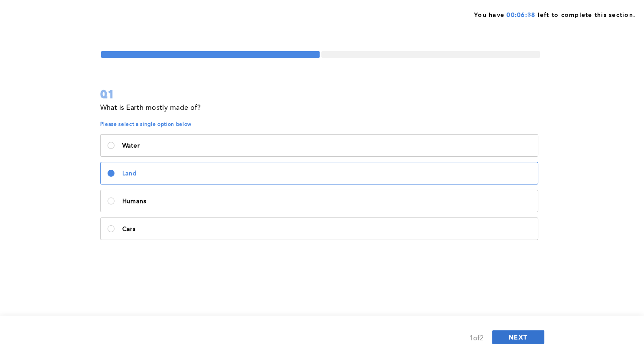  Describe the element at coordinates (320, 125) in the screenshot. I see `span: Please select a single option below` at that location.